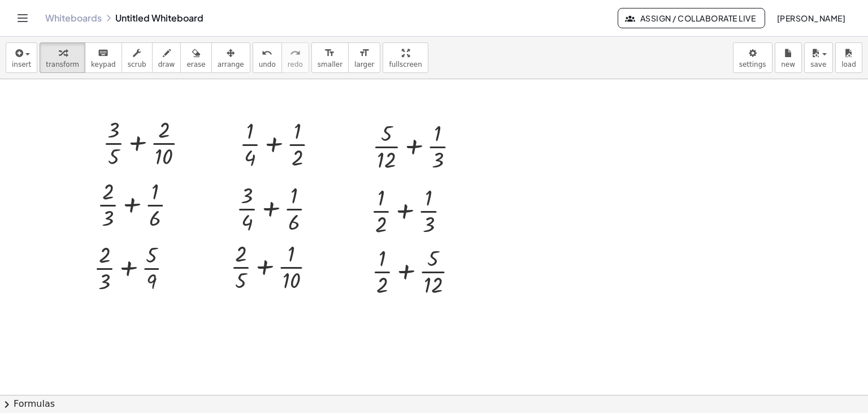 This screenshot has height=413, width=868. Describe the element at coordinates (137, 58) in the screenshot. I see `button: scrub` at that location.